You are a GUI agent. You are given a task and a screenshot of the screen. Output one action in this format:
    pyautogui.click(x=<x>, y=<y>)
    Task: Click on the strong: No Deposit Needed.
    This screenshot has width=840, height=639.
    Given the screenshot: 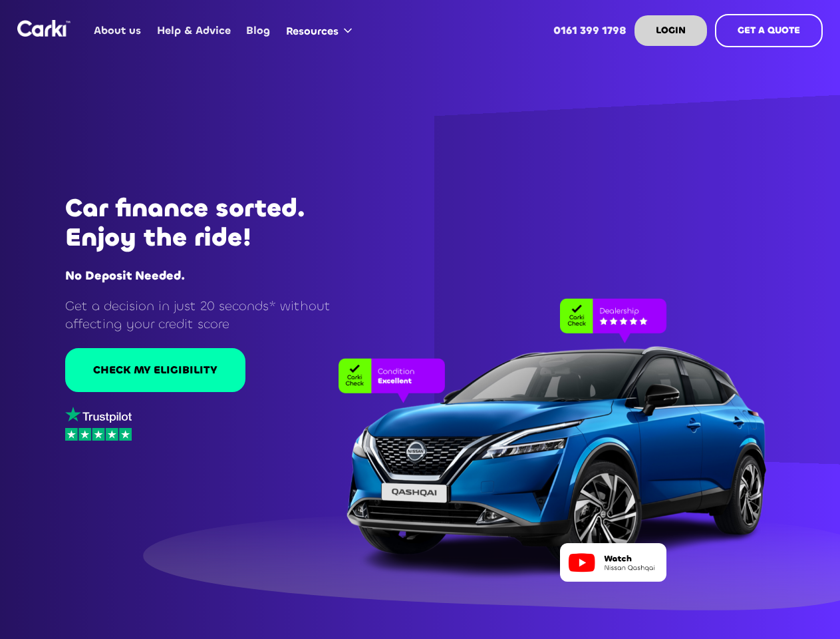 What is the action you would take?
    pyautogui.click(x=125, y=275)
    